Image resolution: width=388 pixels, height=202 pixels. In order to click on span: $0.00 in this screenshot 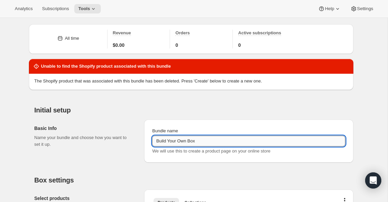, I will do `click(119, 45)`.